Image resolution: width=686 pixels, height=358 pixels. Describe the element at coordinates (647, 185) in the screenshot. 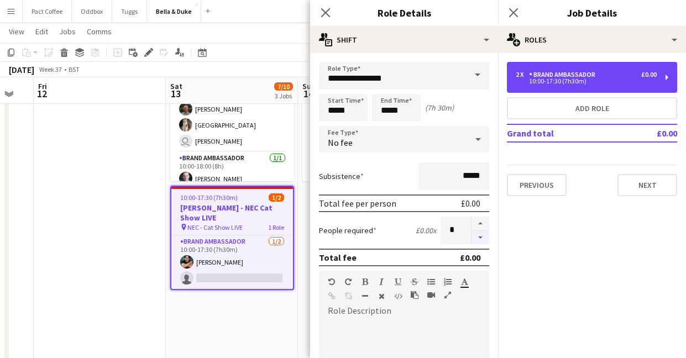

I see `button: Next` at that location.